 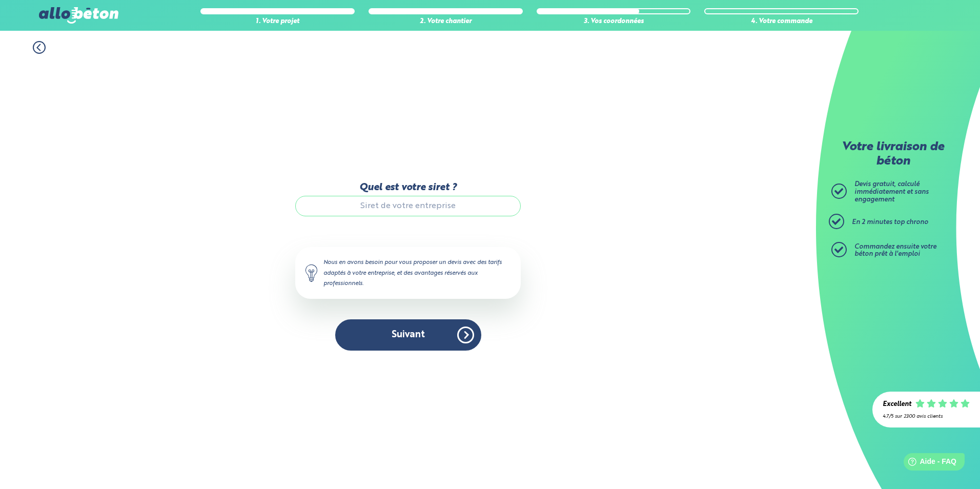 I want to click on input: Siret de votre entreprise, so click(x=408, y=206).